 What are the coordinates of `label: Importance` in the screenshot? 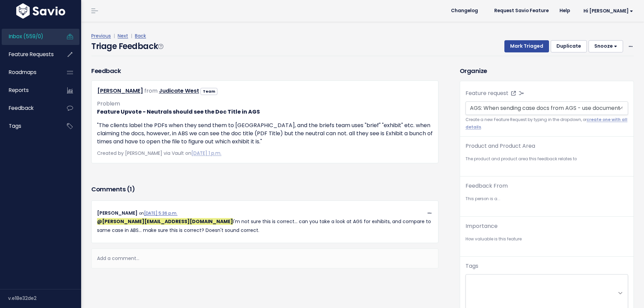 It's located at (482, 226).